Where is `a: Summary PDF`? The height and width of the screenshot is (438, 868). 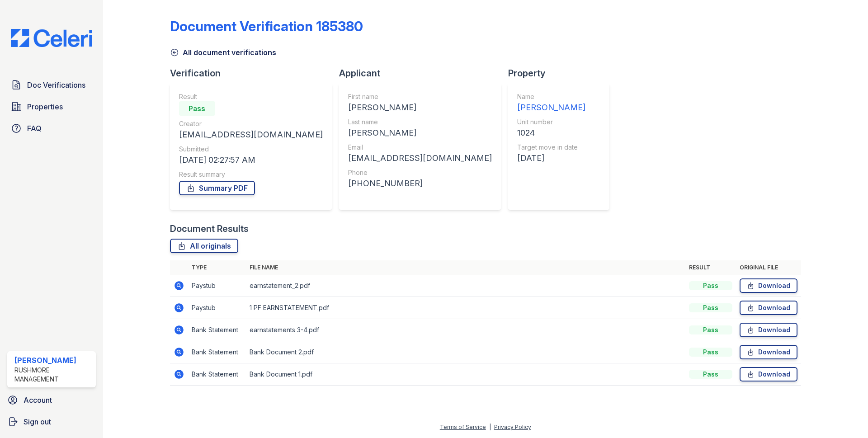
a: Summary PDF is located at coordinates (217, 188).